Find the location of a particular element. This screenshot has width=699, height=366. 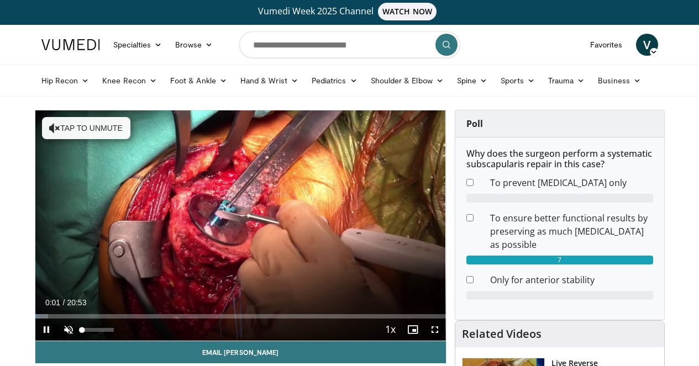

span: 20:53 is located at coordinates (76, 303).